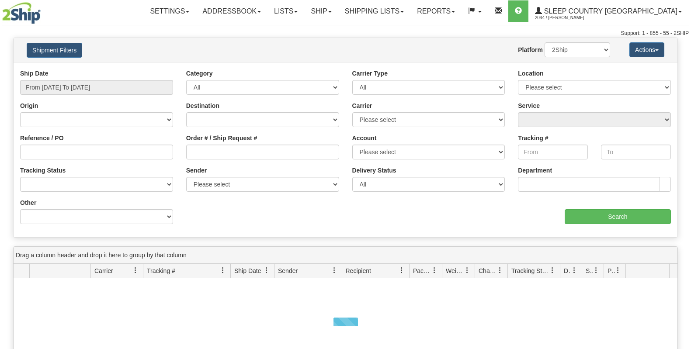 This screenshot has width=691, height=349. I want to click on a: Ship, so click(321, 11).